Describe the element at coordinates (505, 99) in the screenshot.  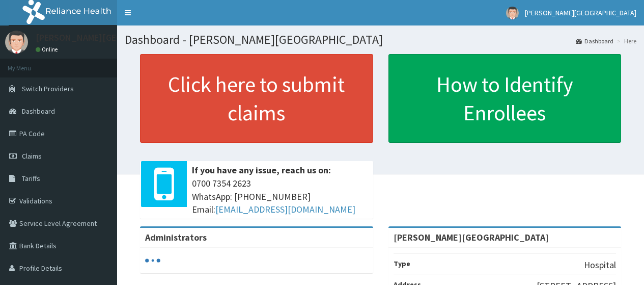
I see `a: How to Identify Enrollees` at that location.